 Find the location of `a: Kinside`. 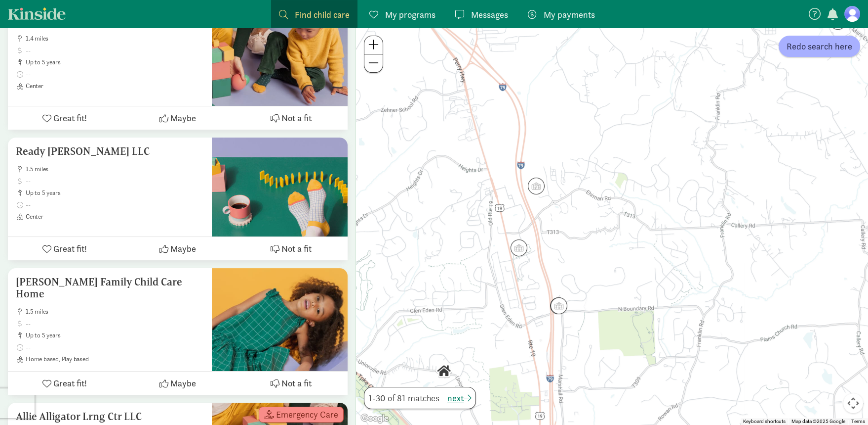

a: Kinside is located at coordinates (37, 13).